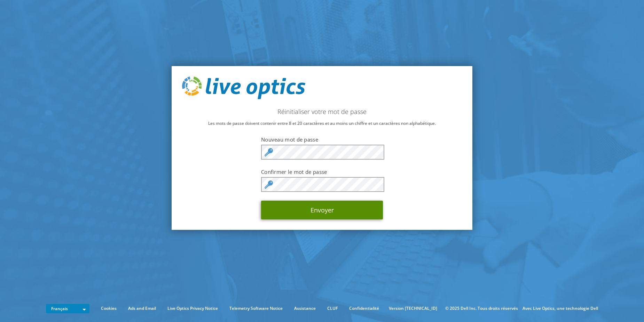 This screenshot has height=322, width=644. Describe the element at coordinates (244, 88) in the screenshot. I see `img: live_optics_svg.svg` at that location.